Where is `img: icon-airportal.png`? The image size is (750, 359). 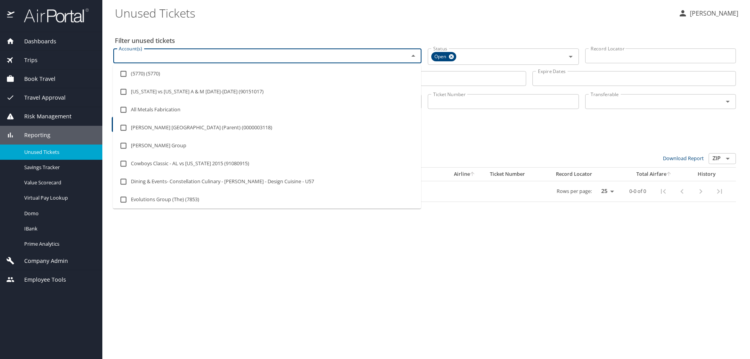 img: icon-airportal.png is located at coordinates (11, 15).